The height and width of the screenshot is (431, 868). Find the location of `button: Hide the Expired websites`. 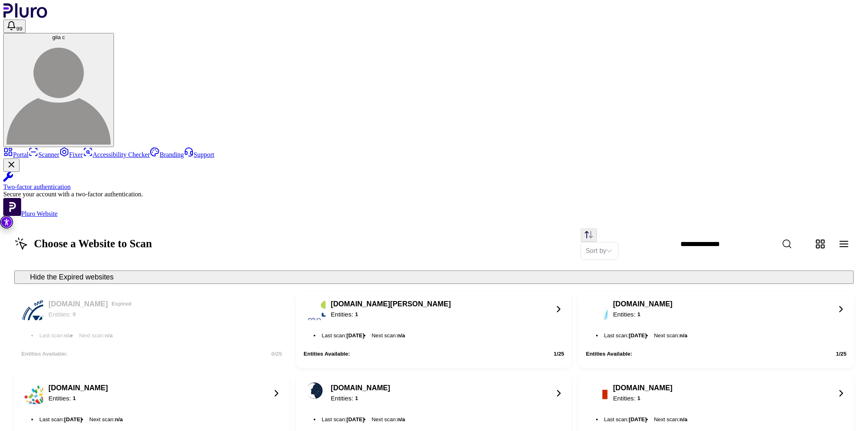

button: Hide the Expired websites is located at coordinates (434, 277).